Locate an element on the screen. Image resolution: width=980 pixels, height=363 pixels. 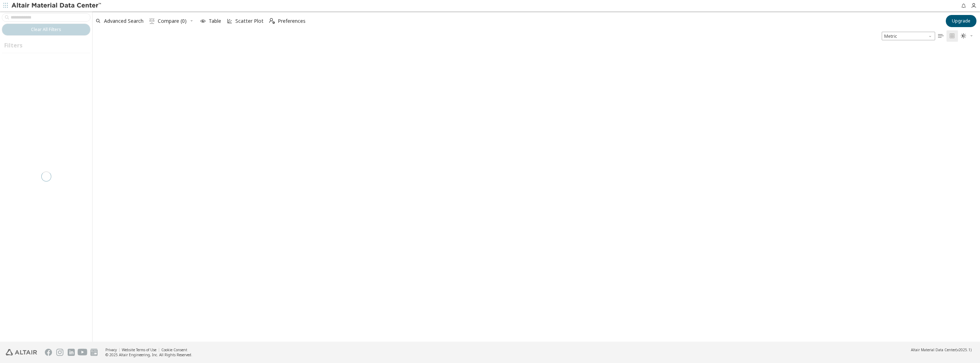
img: Altair Engineering is located at coordinates (21, 352).